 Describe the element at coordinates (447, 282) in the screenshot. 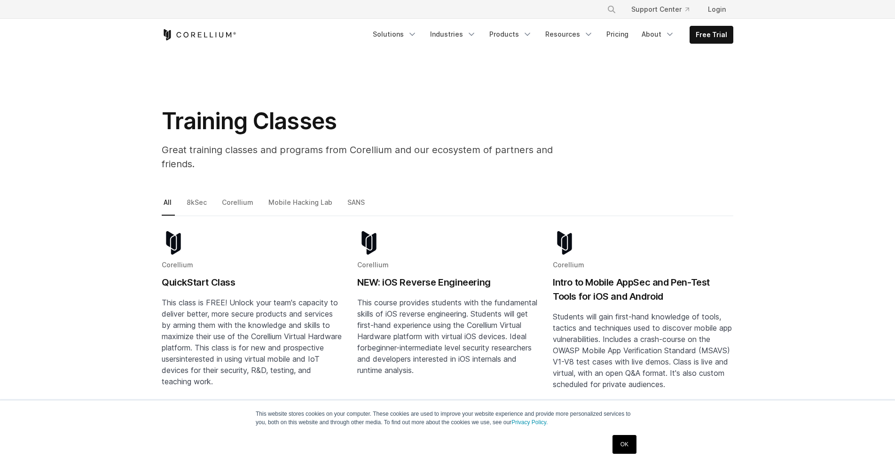

I see `h2: NEW: iOS Reverse Engineering` at that location.